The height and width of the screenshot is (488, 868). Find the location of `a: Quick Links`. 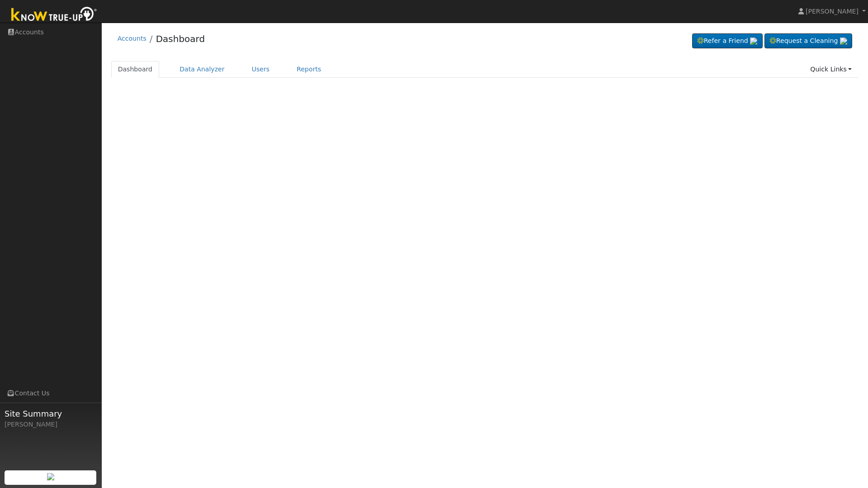

a: Quick Links is located at coordinates (831, 69).